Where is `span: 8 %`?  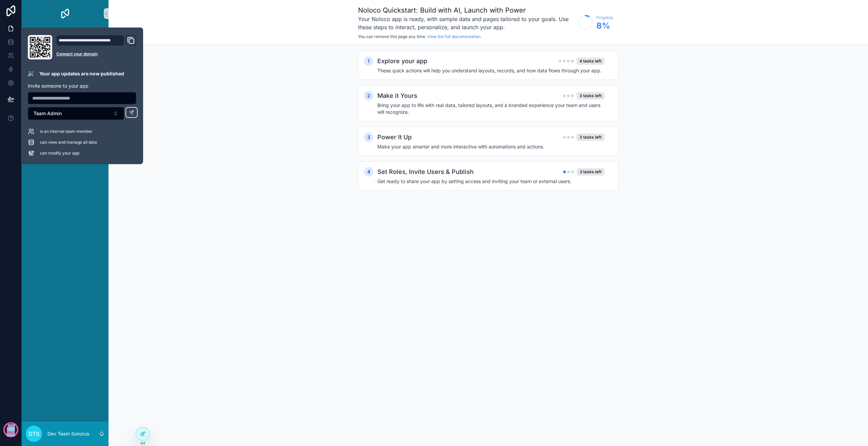
span: 8 % is located at coordinates (605, 26).